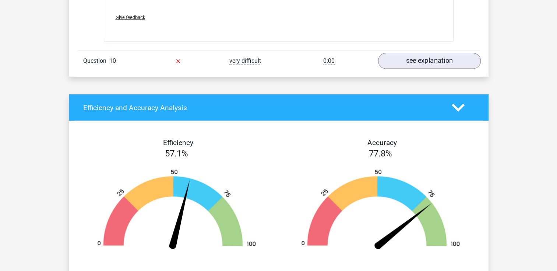  I want to click on img: 78.1f539fb9fc92.png, so click(380, 211).